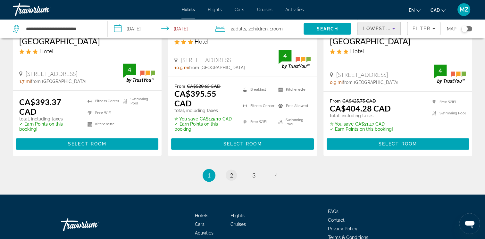 The width and height of the screenshot is (485, 239). I want to click on del: CA$425.75 CAD, so click(359, 101).